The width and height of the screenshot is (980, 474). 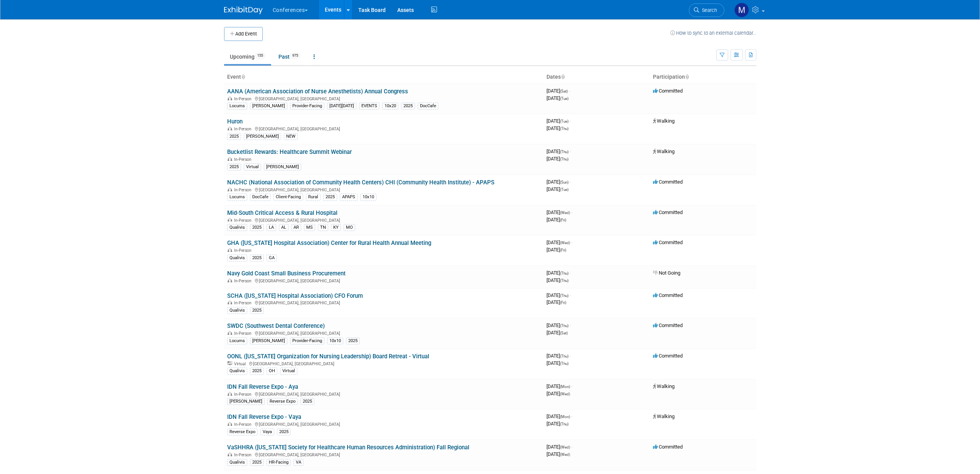 I want to click on span: (Sun), so click(x=564, y=182).